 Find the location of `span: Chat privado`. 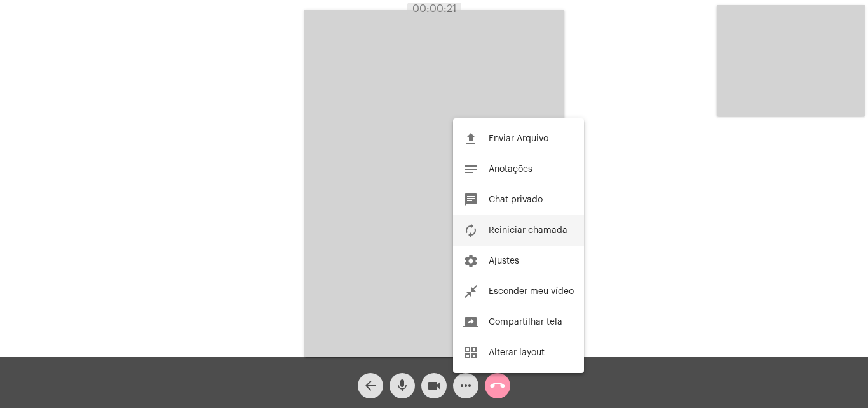

span: Chat privado is located at coordinates (515, 200).